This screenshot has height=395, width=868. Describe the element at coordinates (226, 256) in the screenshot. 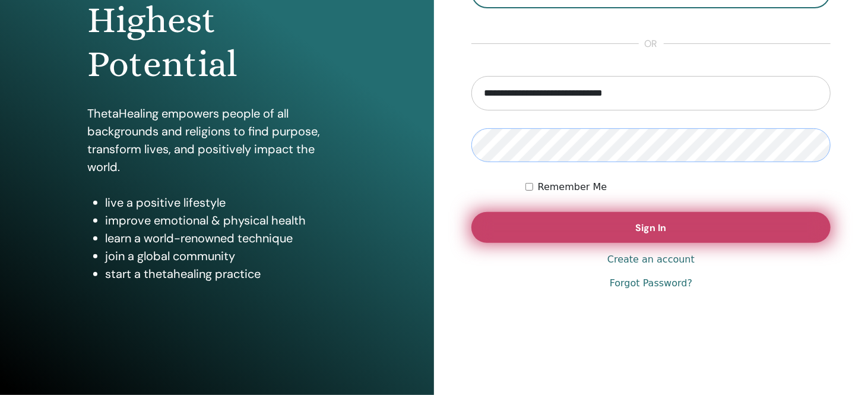

I see `li: join a global community` at that location.